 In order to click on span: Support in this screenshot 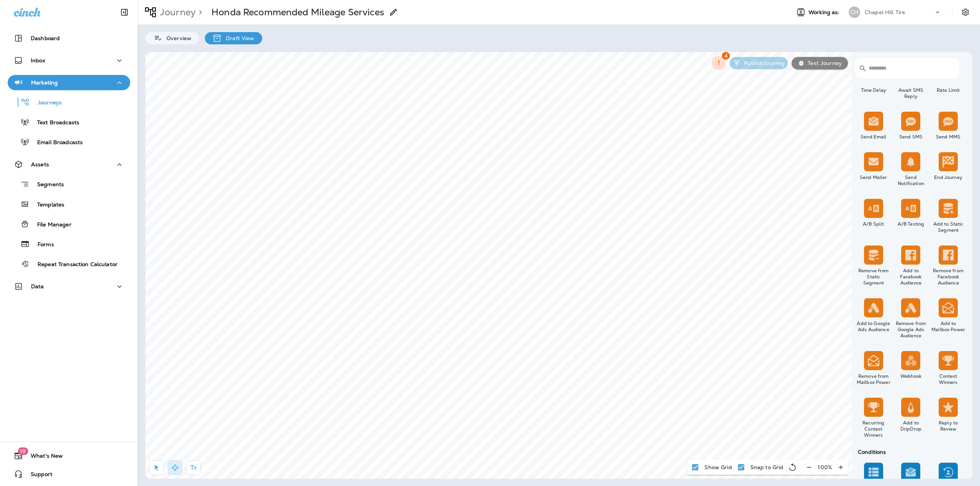, I will do `click(37, 476)`.